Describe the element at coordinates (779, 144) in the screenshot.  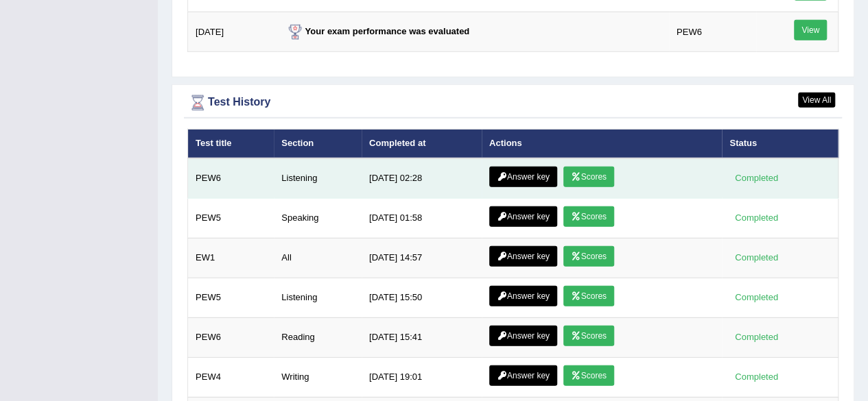
I see `th: Status` at that location.